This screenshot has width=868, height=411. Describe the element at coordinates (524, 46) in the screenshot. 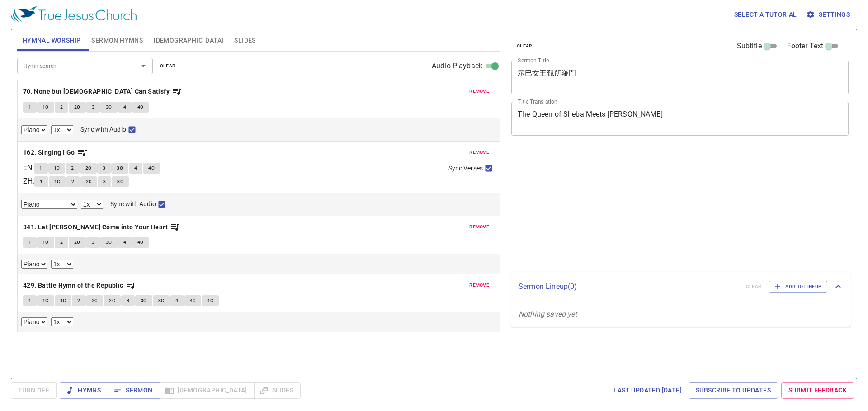

I see `span: clear` at that location.